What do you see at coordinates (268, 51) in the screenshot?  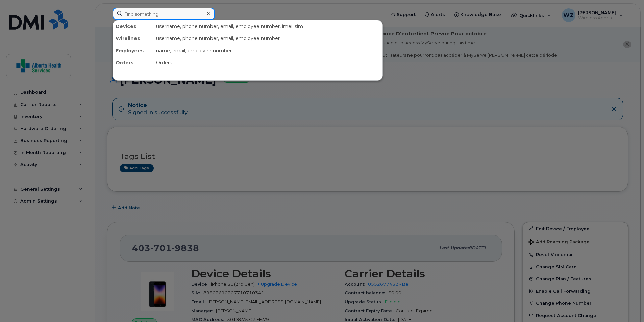 I see `div: name, email, employee number` at bounding box center [268, 51].